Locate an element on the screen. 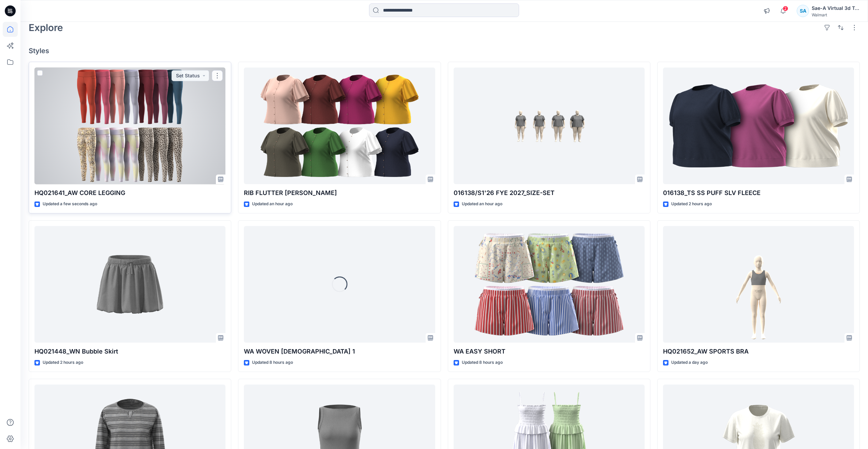  div: Walmart is located at coordinates (835, 15).